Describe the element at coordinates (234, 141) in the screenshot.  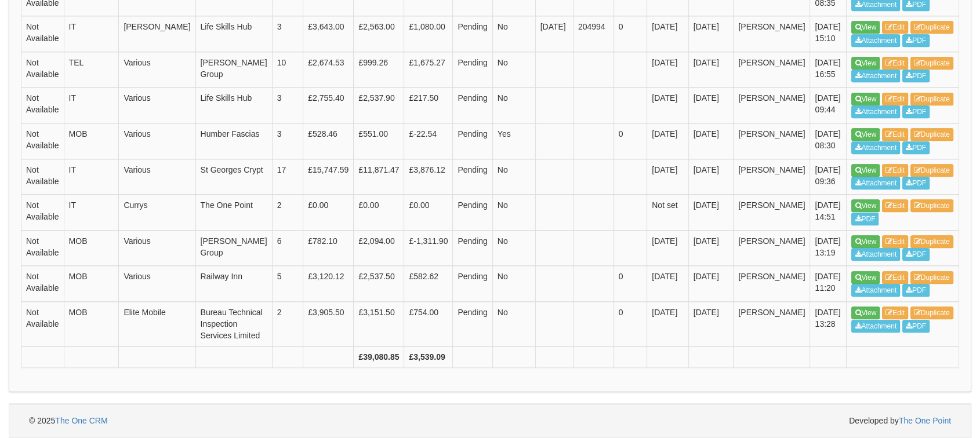
I see `td: Humber Fascias` at that location.